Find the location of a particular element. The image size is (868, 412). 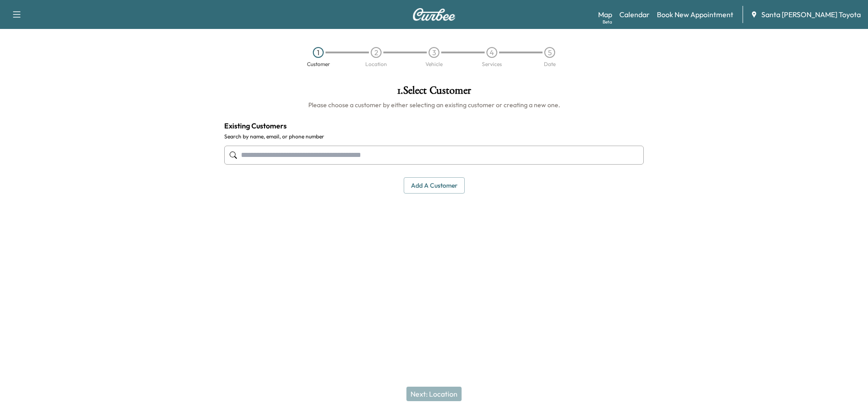

div: Location is located at coordinates (376, 64).